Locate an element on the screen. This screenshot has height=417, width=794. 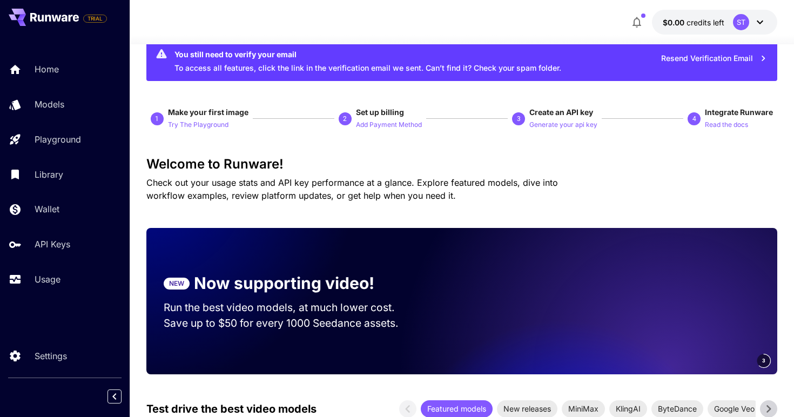
div: ST is located at coordinates (741, 22).